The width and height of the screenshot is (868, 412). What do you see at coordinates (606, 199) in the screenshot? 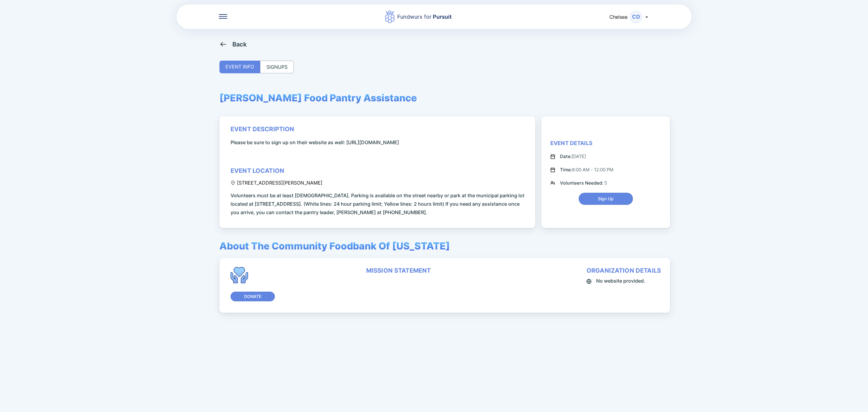
I see `button: Sign Up` at bounding box center [606, 199].